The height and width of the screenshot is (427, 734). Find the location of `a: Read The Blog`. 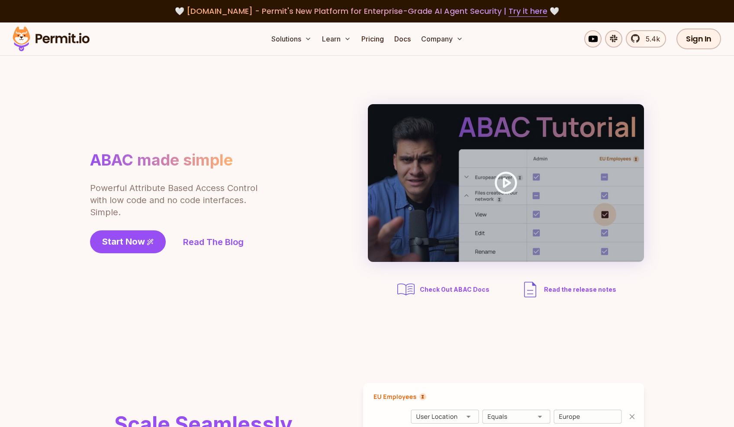

a: Read The Blog is located at coordinates (213, 242).